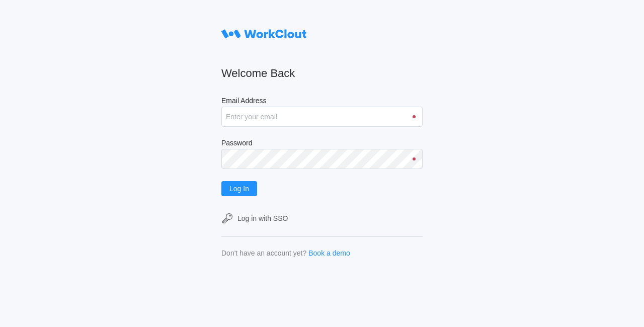 This screenshot has height=327, width=644. Describe the element at coordinates (329, 253) in the screenshot. I see `a: Book a demo` at that location.